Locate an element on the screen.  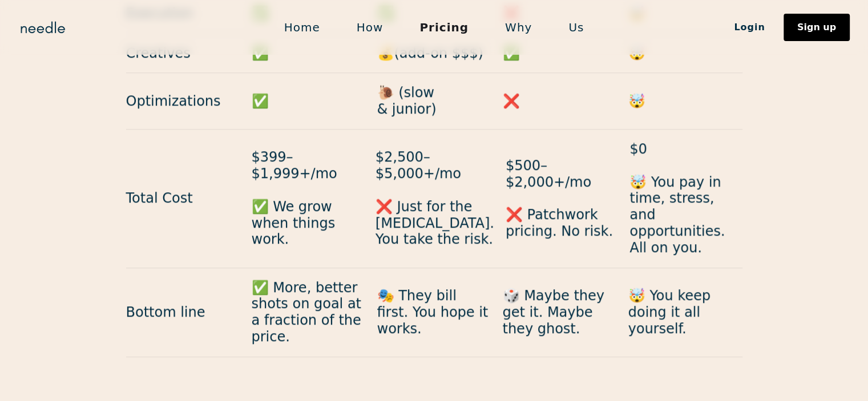
p: $0 🤯 You pay in time, stress, and opportunities. All on you. is located at coordinates (685, 199).